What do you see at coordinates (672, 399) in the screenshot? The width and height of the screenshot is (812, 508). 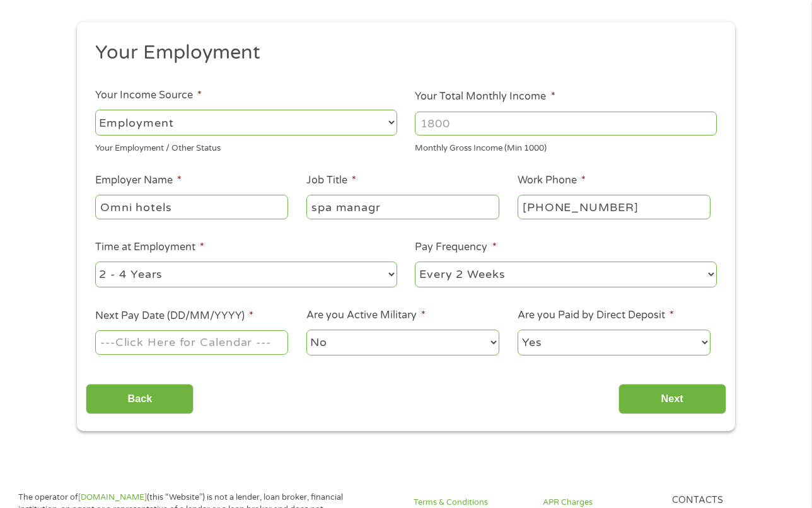 I see `input: Next` at bounding box center [672, 399].